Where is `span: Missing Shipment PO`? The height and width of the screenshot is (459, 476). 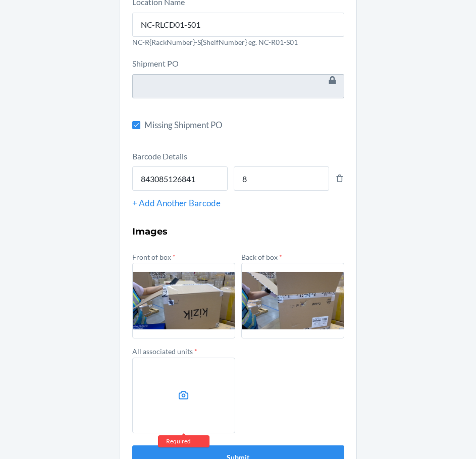 span: Missing Shipment PO is located at coordinates (244, 125).